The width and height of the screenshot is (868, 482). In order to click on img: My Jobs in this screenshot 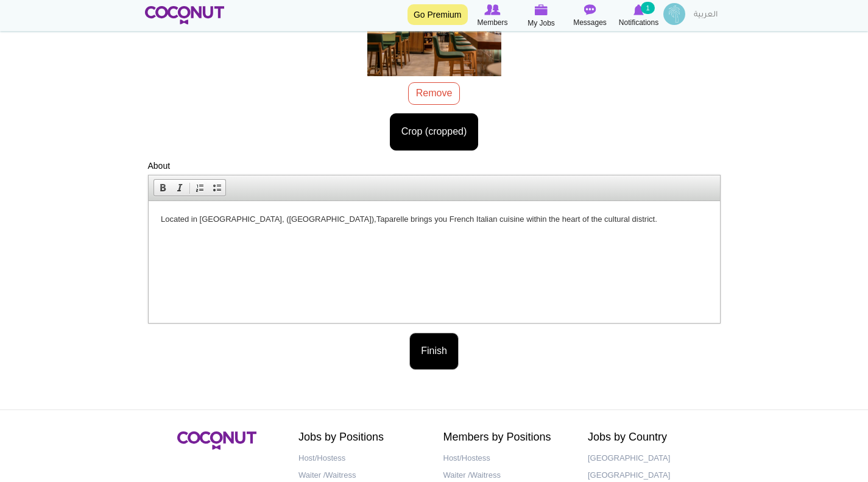, I will do `click(541, 10)`.